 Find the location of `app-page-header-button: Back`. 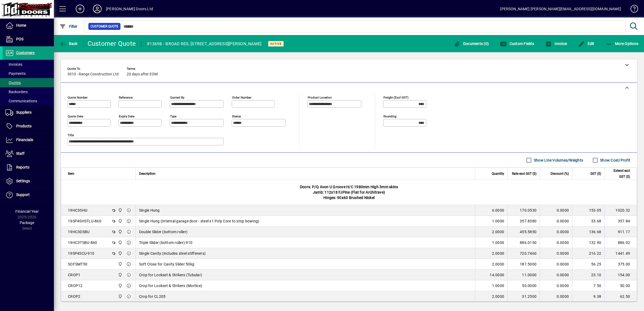

app-page-header-button: Back is located at coordinates (69, 44).